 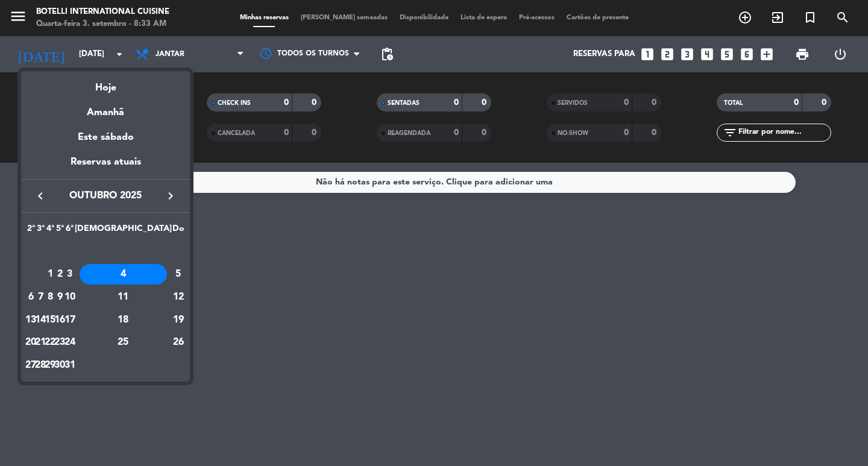 What do you see at coordinates (178, 231) in the screenshot?
I see `th: Domingo` at bounding box center [178, 231].